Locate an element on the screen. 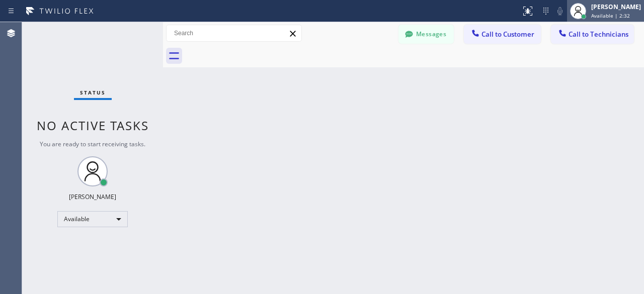 This screenshot has width=644, height=294. button: Call to Technicians is located at coordinates (592, 34).